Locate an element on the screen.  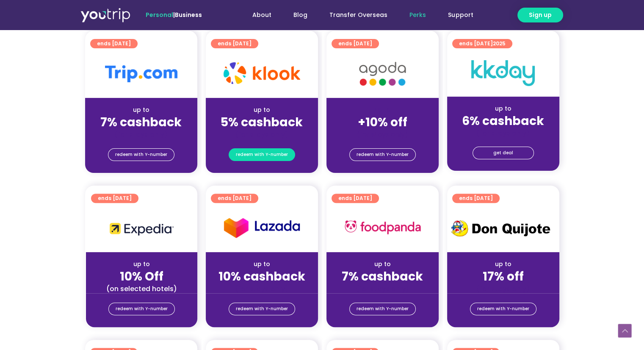
a: About is located at coordinates (261, 15).